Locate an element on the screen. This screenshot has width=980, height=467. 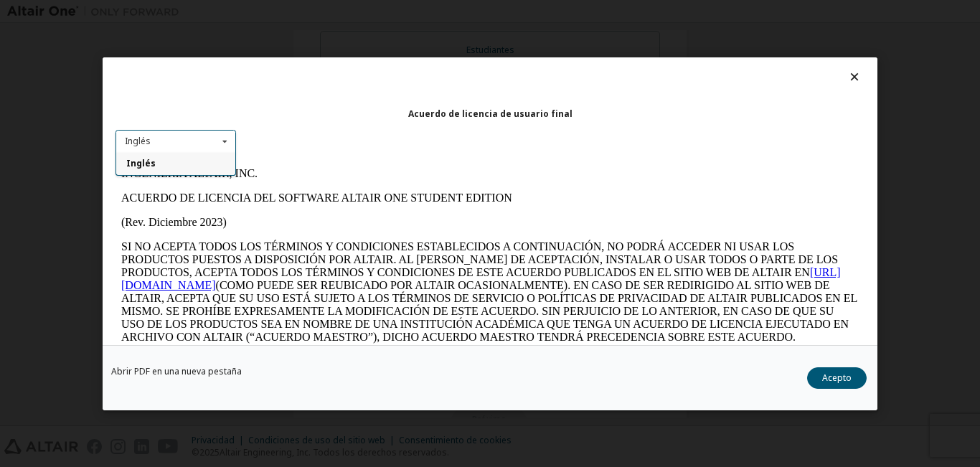
font: Este Acuerdo de Licencia del Software Altair One Student Edition (el "Acuerdo") se celebra entre ... is located at coordinates (366, 225).